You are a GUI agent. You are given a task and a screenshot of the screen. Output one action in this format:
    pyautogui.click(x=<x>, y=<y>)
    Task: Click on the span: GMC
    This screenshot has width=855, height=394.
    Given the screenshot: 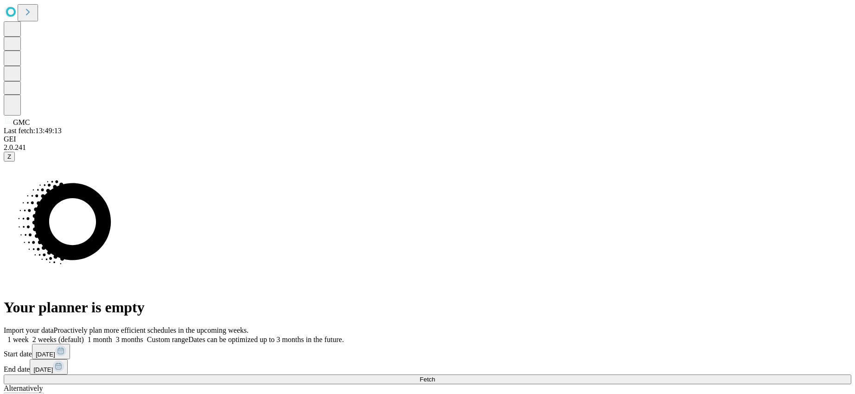 What is the action you would take?
    pyautogui.click(x=21, y=122)
    